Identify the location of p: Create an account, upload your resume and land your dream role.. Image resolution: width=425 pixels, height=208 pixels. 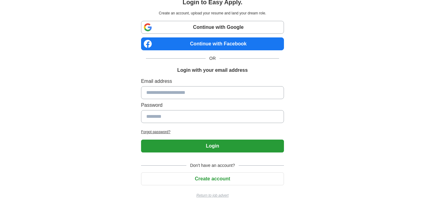
(212, 13).